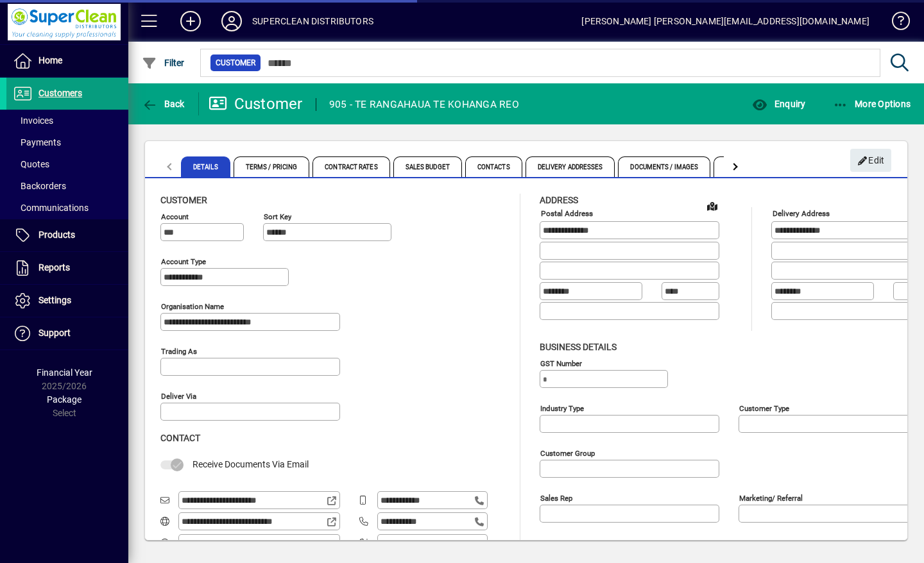 Image resolution: width=924 pixels, height=563 pixels. I want to click on a: Payments, so click(68, 143).